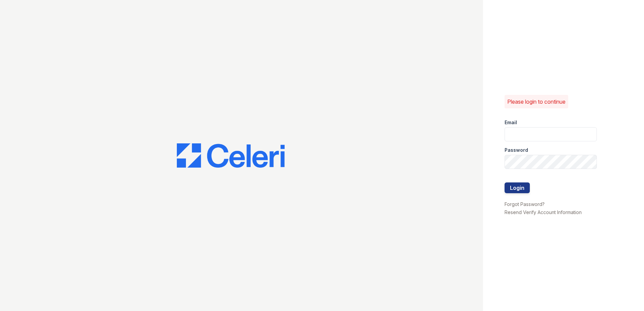  Describe the element at coordinates (517, 188) in the screenshot. I see `button: Login` at that location.